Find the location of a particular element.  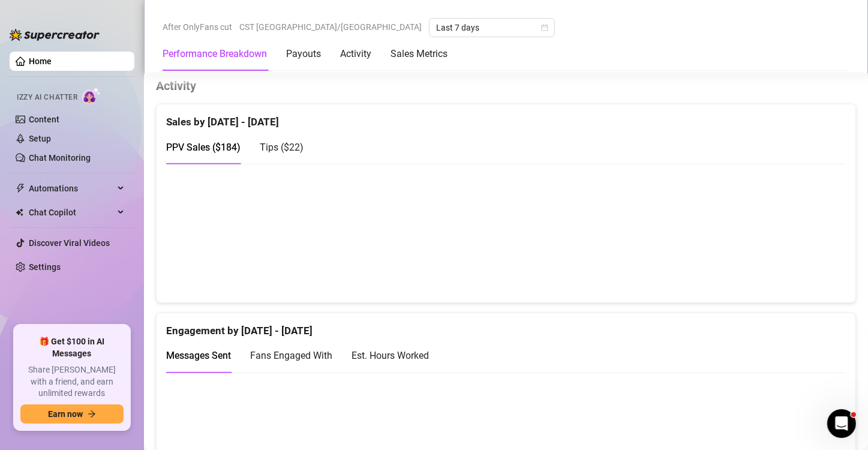

div: Est. Hours Worked is located at coordinates (390, 355).